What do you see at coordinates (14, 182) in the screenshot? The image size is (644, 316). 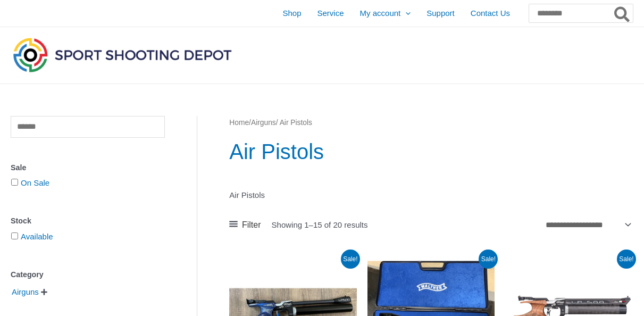 I see `input: On Sale` at bounding box center [14, 182].